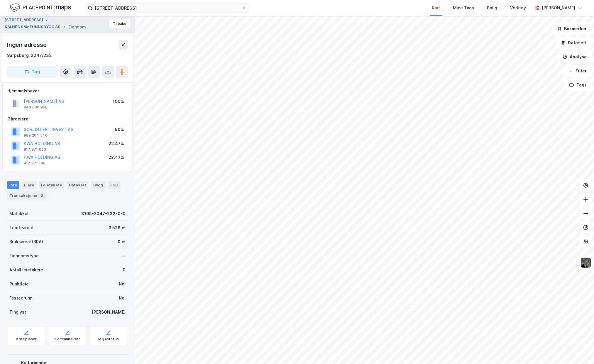 The width and height of the screenshot is (594, 364). Describe the element at coordinates (118, 102) in the screenshot. I see `div: 100%` at that location.